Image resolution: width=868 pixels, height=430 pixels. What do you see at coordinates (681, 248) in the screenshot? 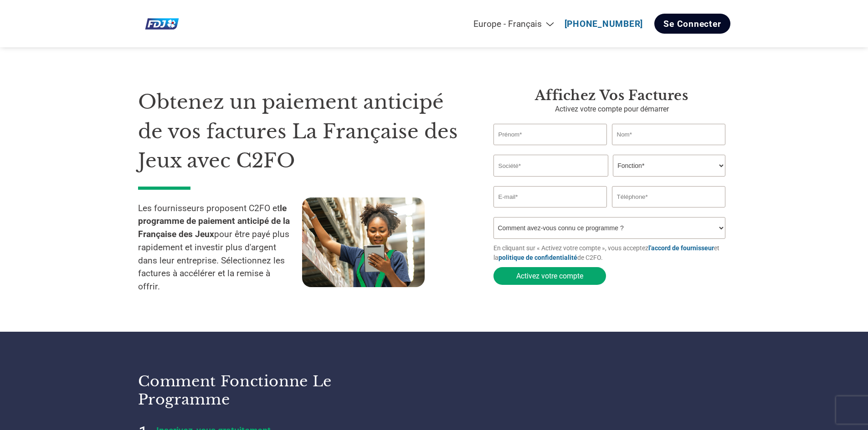
I see `a: l'accord de fournisseur` at bounding box center [681, 248].